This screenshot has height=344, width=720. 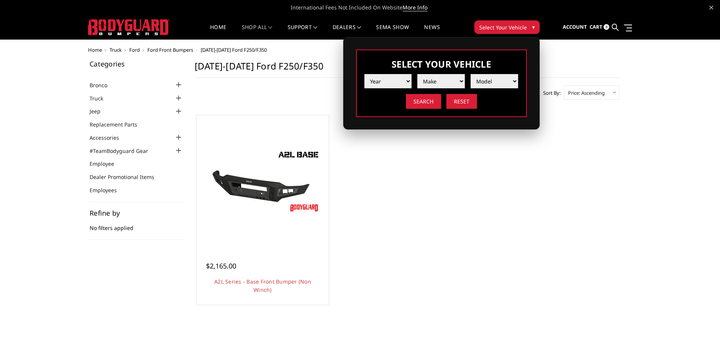 What do you see at coordinates (108, 190) in the screenshot?
I see `a: Employees` at bounding box center [108, 190].